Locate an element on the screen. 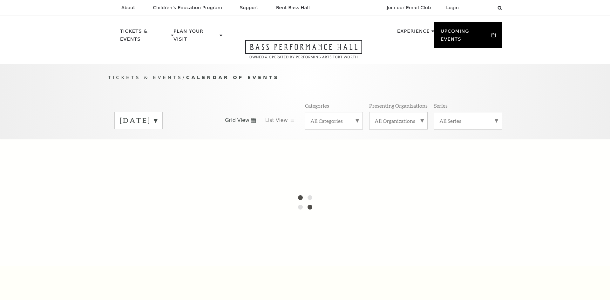  p: Tickets & Events is located at coordinates (145, 37).